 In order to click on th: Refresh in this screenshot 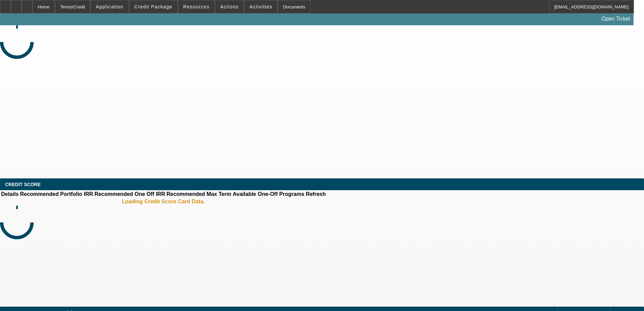, I will do `click(316, 194)`.